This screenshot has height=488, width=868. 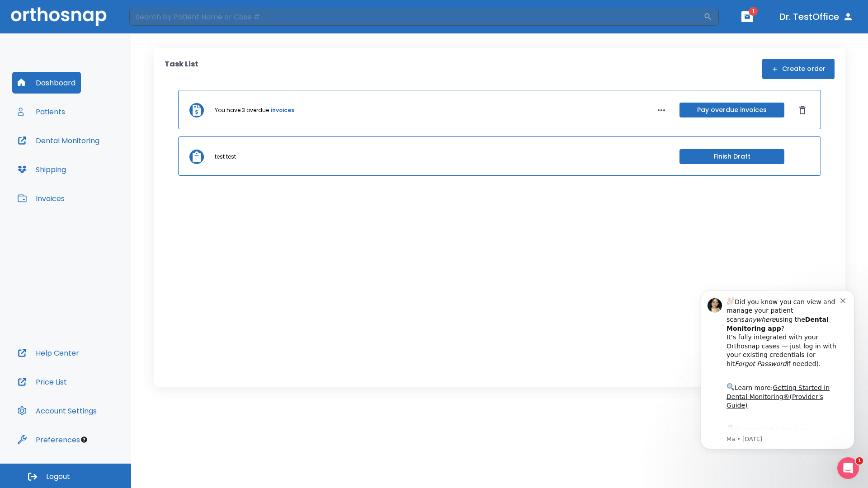 What do you see at coordinates (49, 440) in the screenshot?
I see `a: Preferences` at bounding box center [49, 440].